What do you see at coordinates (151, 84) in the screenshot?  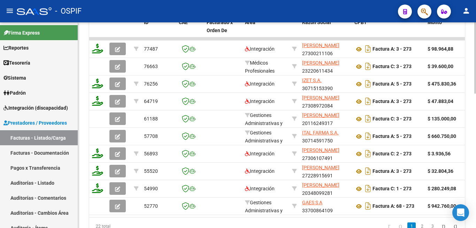 I see `span: 76256` at bounding box center [151, 84].